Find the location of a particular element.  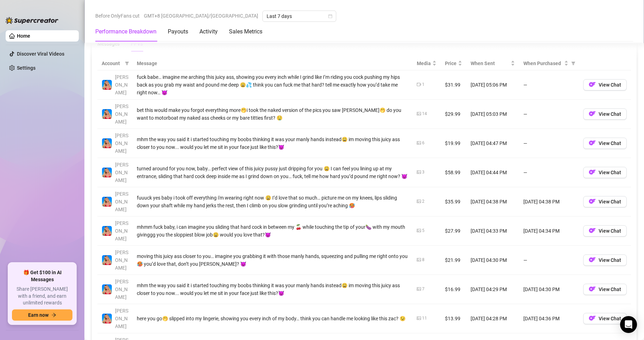

img: logo-BBDzfeDw.svg is located at coordinates (32, 20).